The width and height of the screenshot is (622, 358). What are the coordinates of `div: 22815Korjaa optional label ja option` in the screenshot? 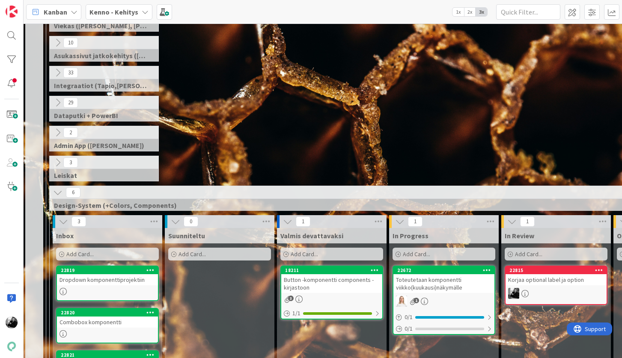 It's located at (556, 276).